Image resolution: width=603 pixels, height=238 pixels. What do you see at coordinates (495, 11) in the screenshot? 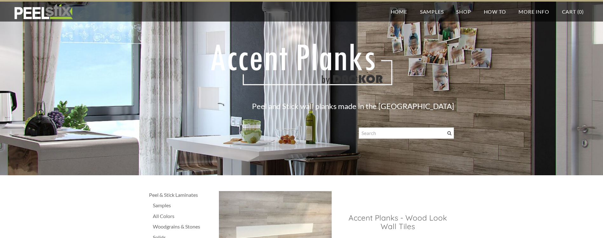
I see `a: How To` at bounding box center [495, 11].